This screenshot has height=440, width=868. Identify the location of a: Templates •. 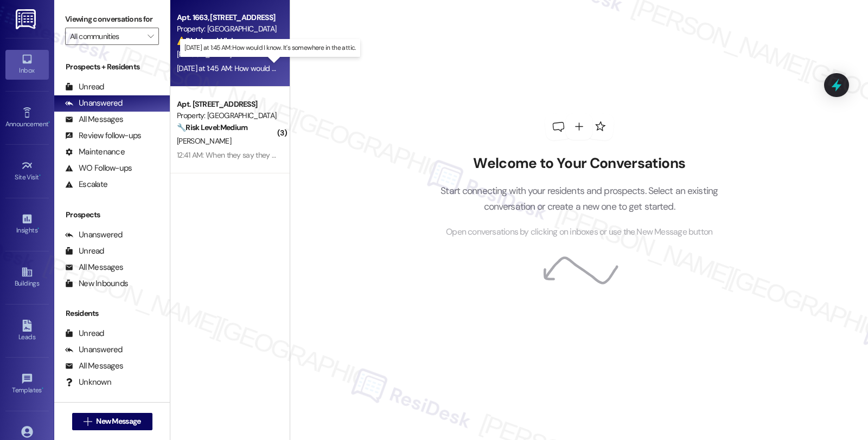
(27, 384).